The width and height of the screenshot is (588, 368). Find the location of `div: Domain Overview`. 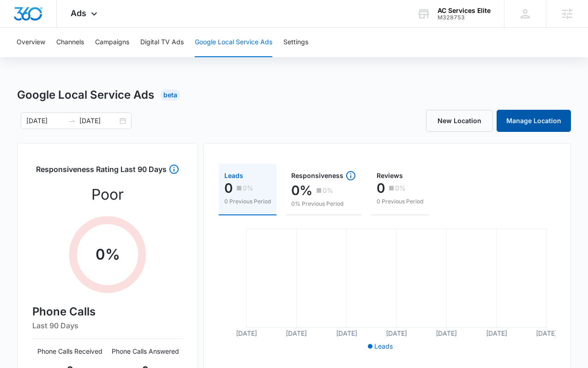

div: Domain Overview is located at coordinates (58, 57).